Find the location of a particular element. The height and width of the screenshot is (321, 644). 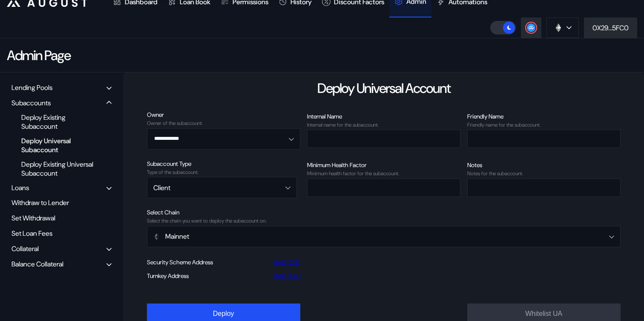

div: Friendly Name is located at coordinates (544, 116).